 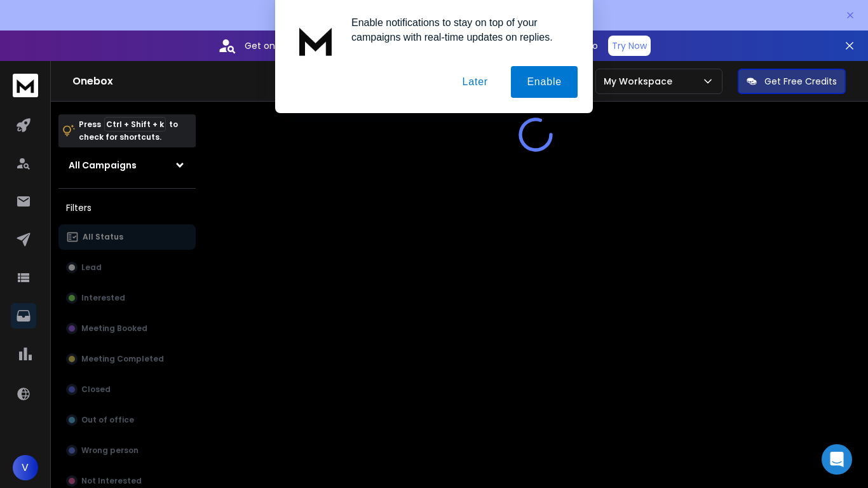 I want to click on span: V, so click(x=25, y=467).